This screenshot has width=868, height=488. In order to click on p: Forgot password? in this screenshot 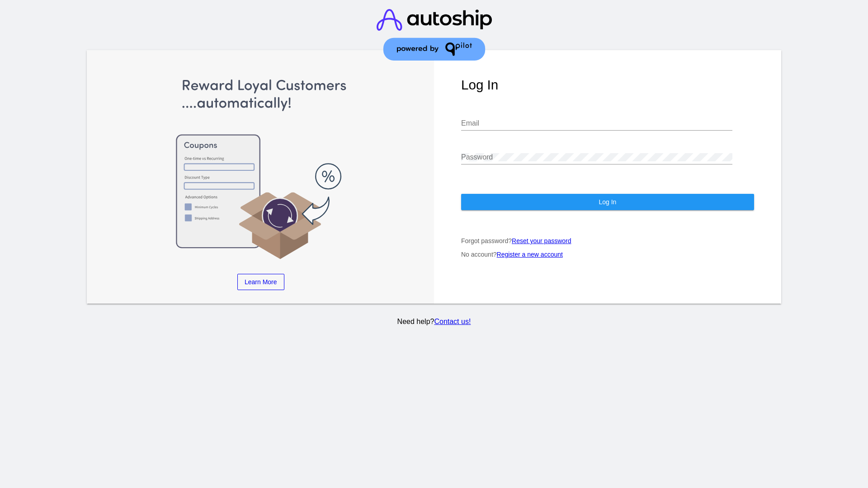, I will do `click(607, 241)`.